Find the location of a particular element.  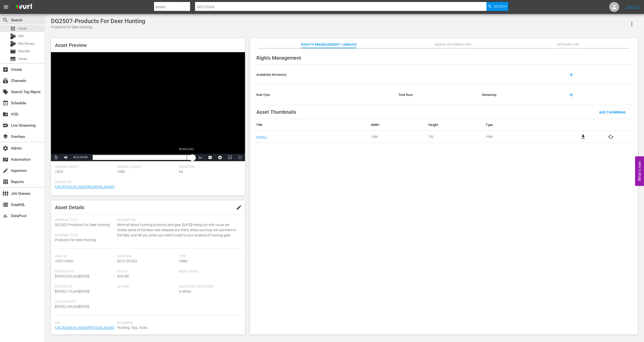

div: DG2507-Products For Deer Hunting is located at coordinates (98, 21).